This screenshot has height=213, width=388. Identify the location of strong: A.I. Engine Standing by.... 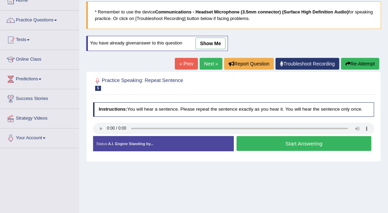
(131, 144).